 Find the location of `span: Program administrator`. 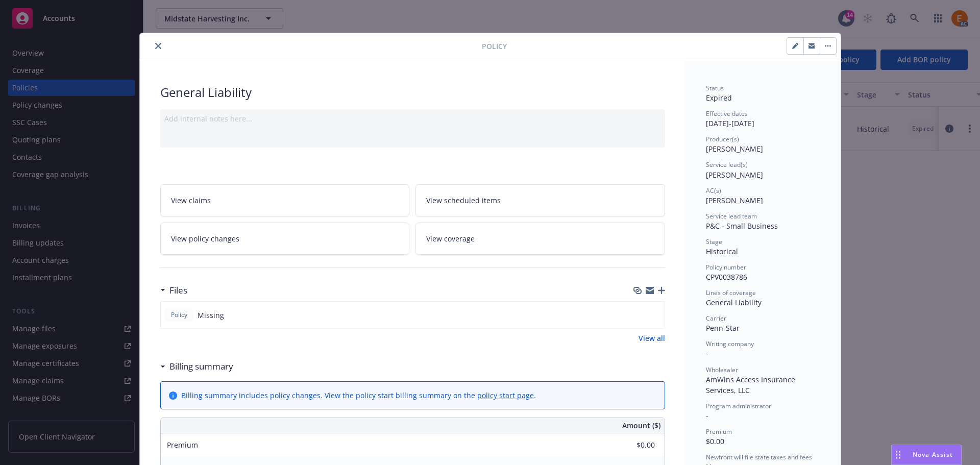

span: Program administrator is located at coordinates (739, 405).